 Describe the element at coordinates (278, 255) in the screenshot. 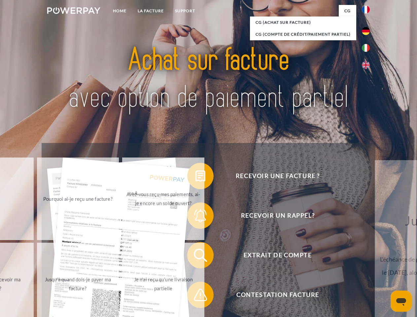

I see `span: Extrait de compte` at that location.